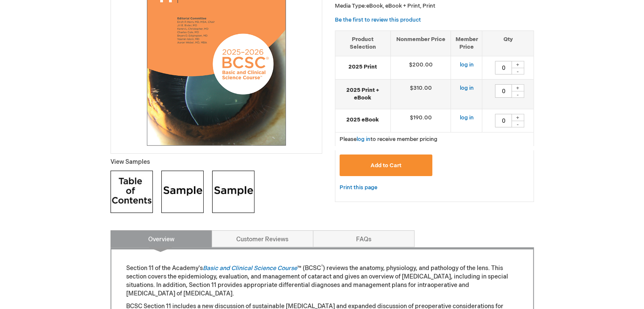 This screenshot has width=644, height=309. I want to click on td: $200.00, so click(420, 67).